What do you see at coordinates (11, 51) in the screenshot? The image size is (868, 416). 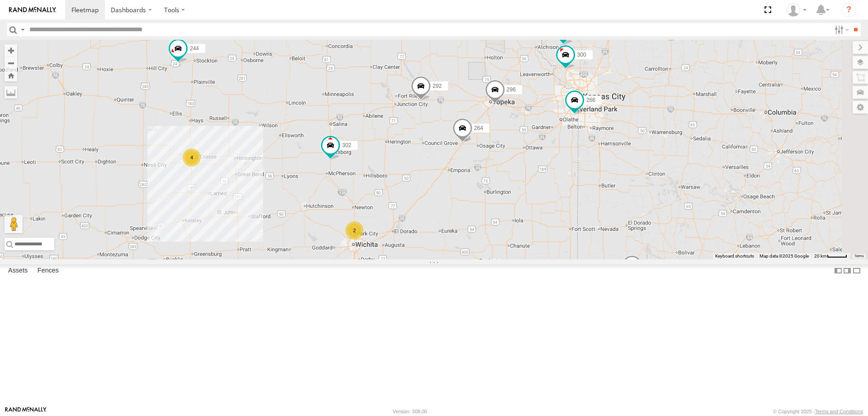 I see `button: Zoom in` at bounding box center [11, 51].